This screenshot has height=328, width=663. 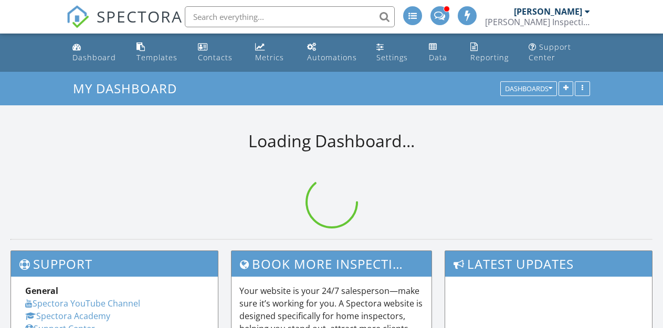 What do you see at coordinates (441, 52) in the screenshot?
I see `a: Data` at bounding box center [441, 52].